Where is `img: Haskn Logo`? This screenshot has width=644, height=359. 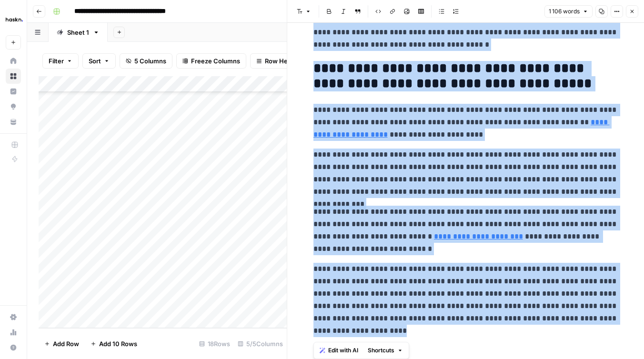
img: Haskn Logo is located at coordinates (15, 19).